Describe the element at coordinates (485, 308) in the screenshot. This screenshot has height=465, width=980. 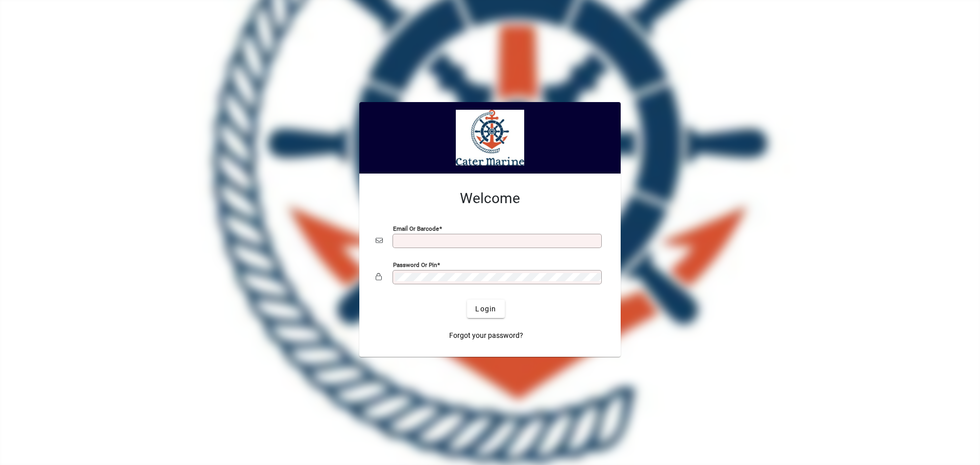
I see `span: Login` at that location.